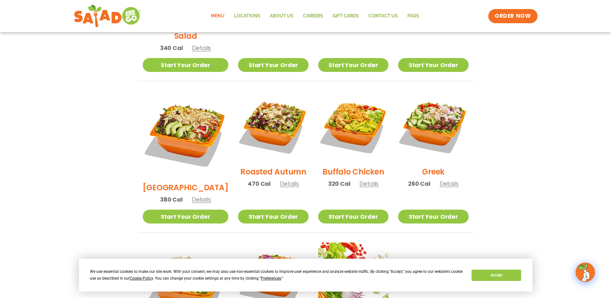 The height and width of the screenshot is (298, 611). What do you see at coordinates (315, 16) in the screenshot?
I see `nav: Menu` at bounding box center [315, 16].